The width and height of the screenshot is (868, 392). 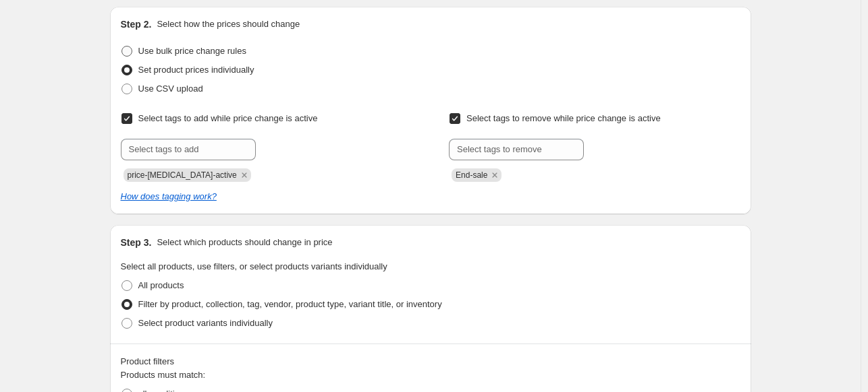 I want to click on span: price-change-job-active, so click(x=183, y=175).